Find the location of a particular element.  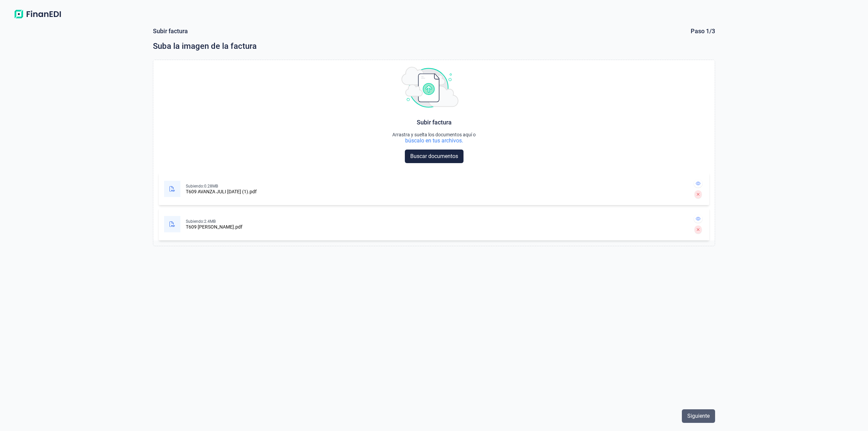

div: búscalo en tus archivos. is located at coordinates (434, 141).